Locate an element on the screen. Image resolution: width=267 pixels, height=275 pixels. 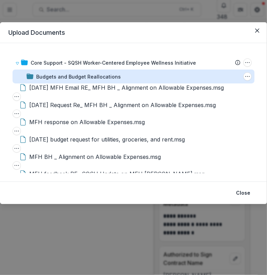
div: Core Support - SQSH Worker-Centered Employee Wellness InitiativeCore Support - SQSH Worker-Center... is located at coordinates (133, 63).